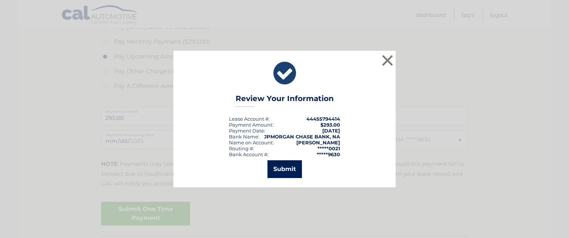 This screenshot has height=238, width=569. I want to click on div: Payment Amount:, so click(251, 125).